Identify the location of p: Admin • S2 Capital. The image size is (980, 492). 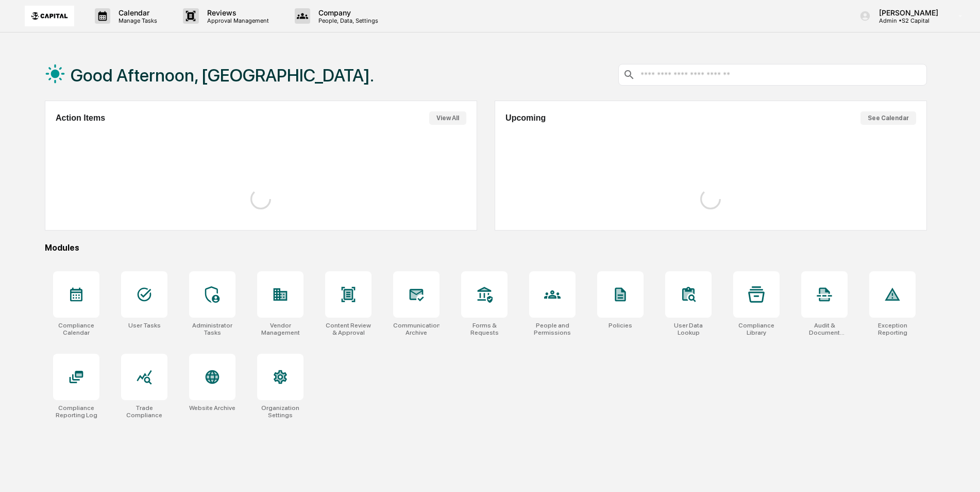
(907, 20).